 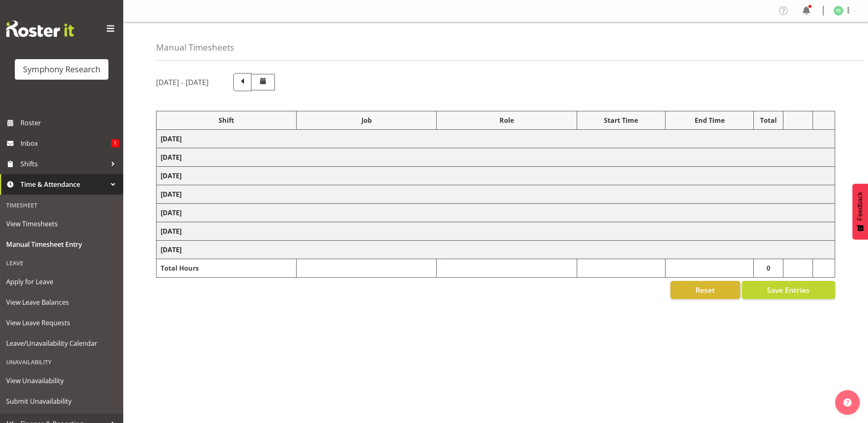 I want to click on button: Reset, so click(x=705, y=290).